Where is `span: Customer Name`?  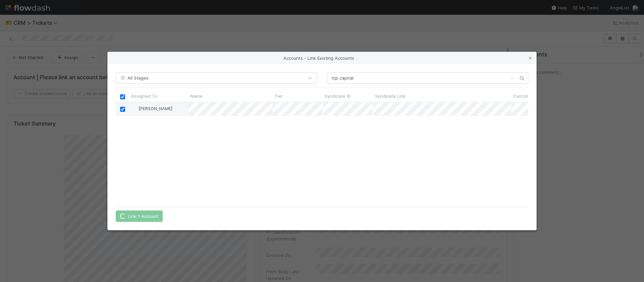 span: Customer Name is located at coordinates (530, 96).